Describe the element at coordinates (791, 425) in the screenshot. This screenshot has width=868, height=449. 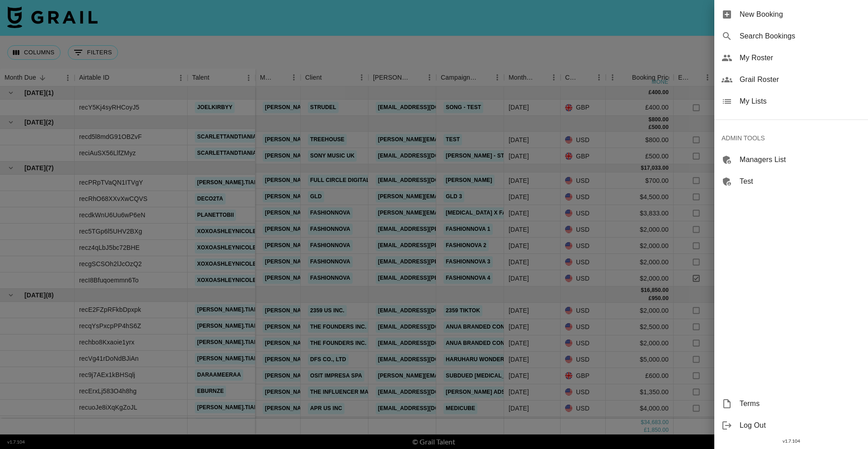
I see `div: Log Out` at that location.